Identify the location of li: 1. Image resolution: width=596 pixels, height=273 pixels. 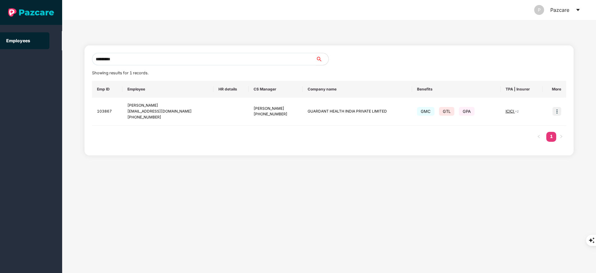
(551, 137).